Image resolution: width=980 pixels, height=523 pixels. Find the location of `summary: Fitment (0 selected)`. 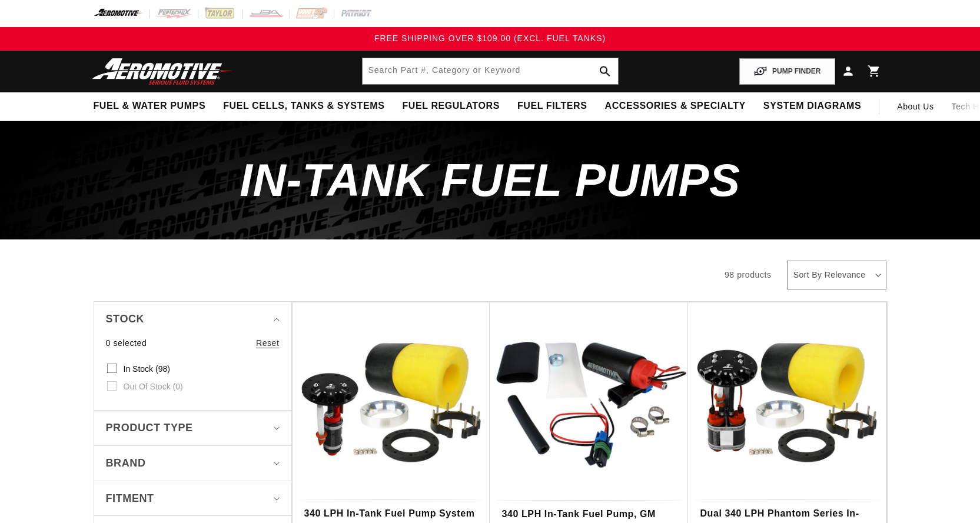

summary: Fitment (0 selected) is located at coordinates (192, 499).